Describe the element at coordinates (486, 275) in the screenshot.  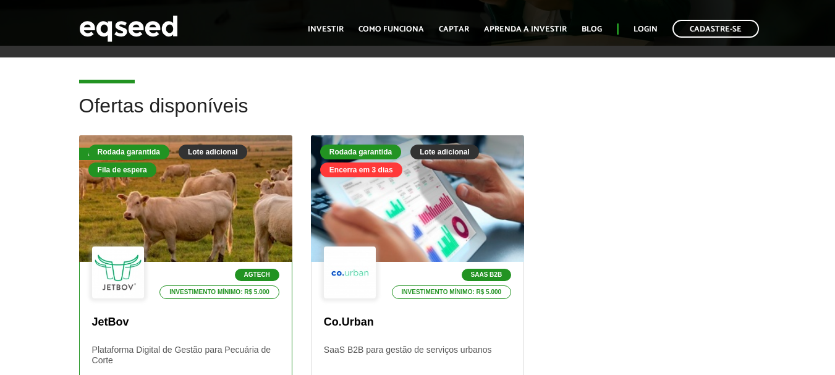
I see `p: SaaS B2B` at that location.